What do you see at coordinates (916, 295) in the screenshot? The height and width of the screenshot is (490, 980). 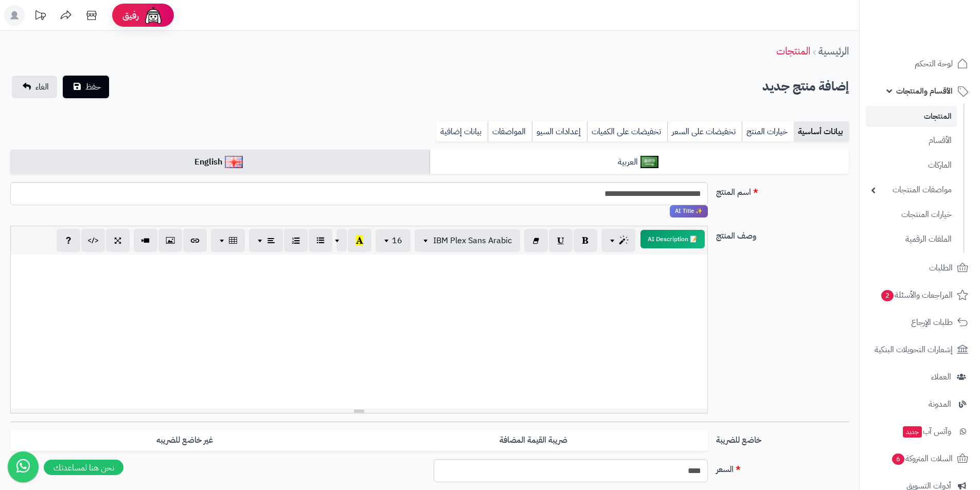 I see `span: المراجعات والأسئلة` at bounding box center [916, 295].